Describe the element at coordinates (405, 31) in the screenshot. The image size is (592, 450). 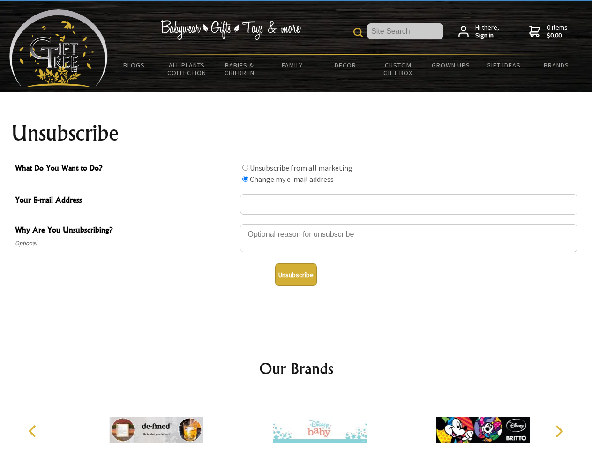
I see `input: Site Search` at that location.